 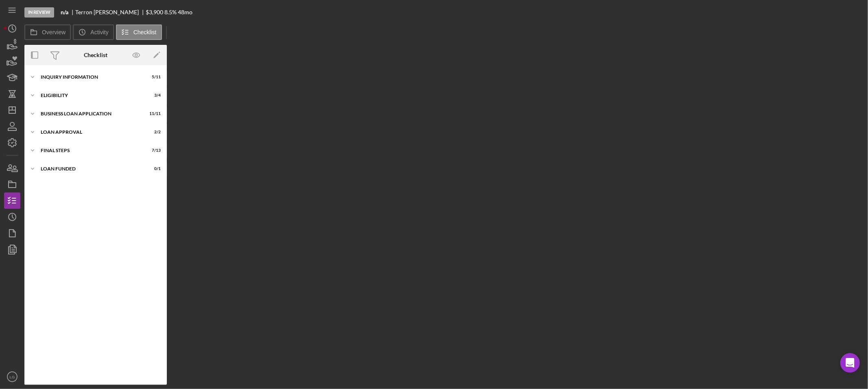 I want to click on div: BUSINESS LOAN APPLICATION, so click(x=91, y=114).